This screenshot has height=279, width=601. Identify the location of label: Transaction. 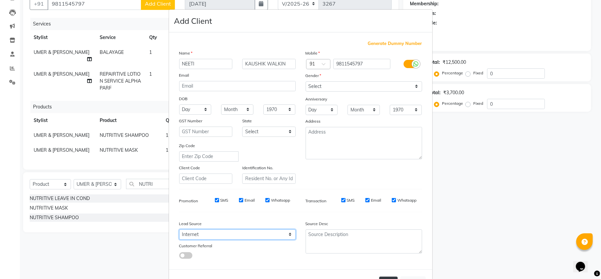
(316, 201).